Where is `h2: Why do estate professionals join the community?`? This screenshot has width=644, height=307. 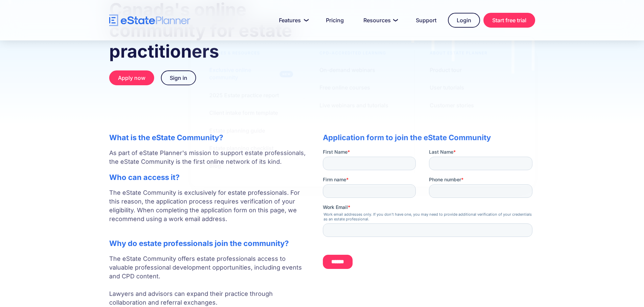 h2: Why do estate professionals join the community? is located at coordinates (209, 244).